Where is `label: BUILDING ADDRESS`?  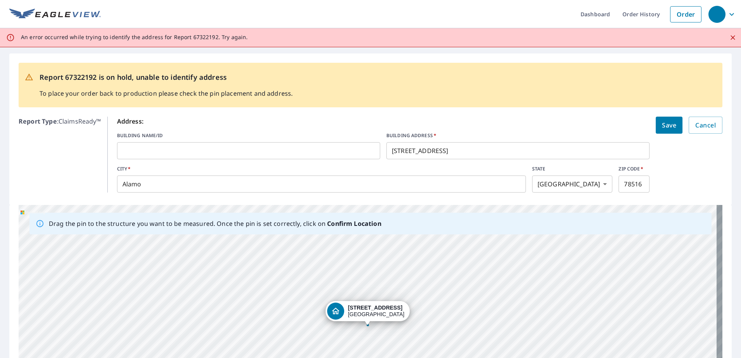 label: BUILDING ADDRESS is located at coordinates (518, 136).